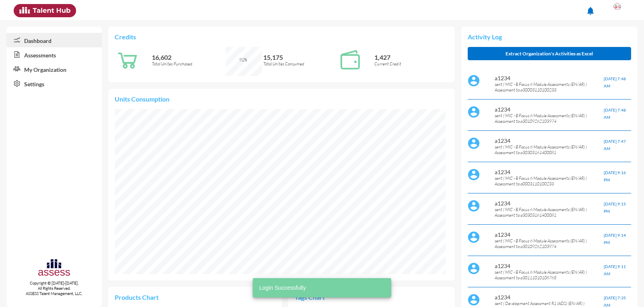 The width and height of the screenshot is (644, 307). I want to click on p: 16,602, so click(189, 57).